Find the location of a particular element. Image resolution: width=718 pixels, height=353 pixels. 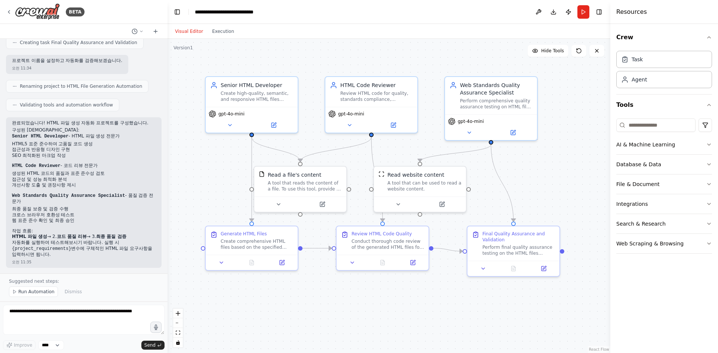

div: Review HTML Code Quality is located at coordinates (381, 234).